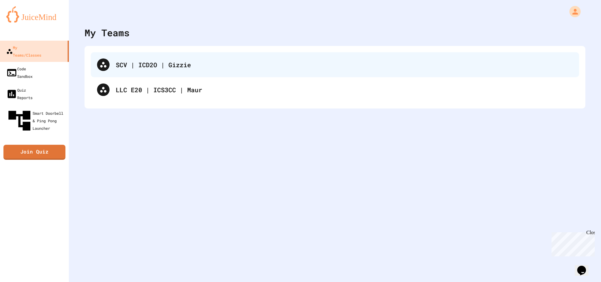  What do you see at coordinates (36, 121) in the screenshot?
I see `div: Smart Doorbell & Ping Pong Launcher` at bounding box center [36, 121].